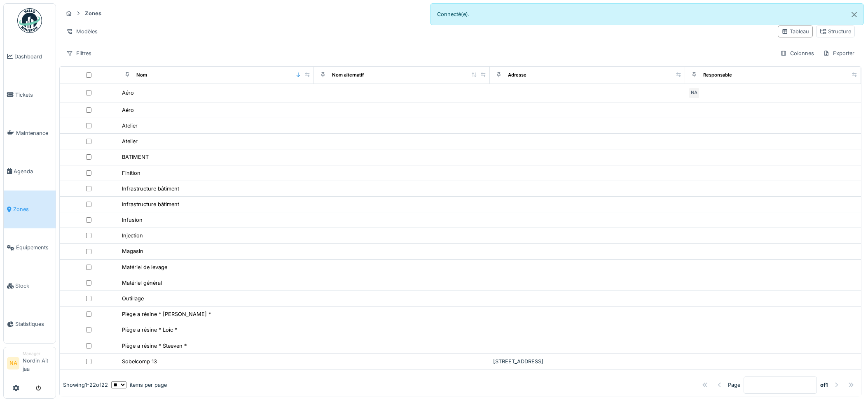 The height and width of the screenshot is (402, 868). I want to click on div: Nom alternatif, so click(348, 75).